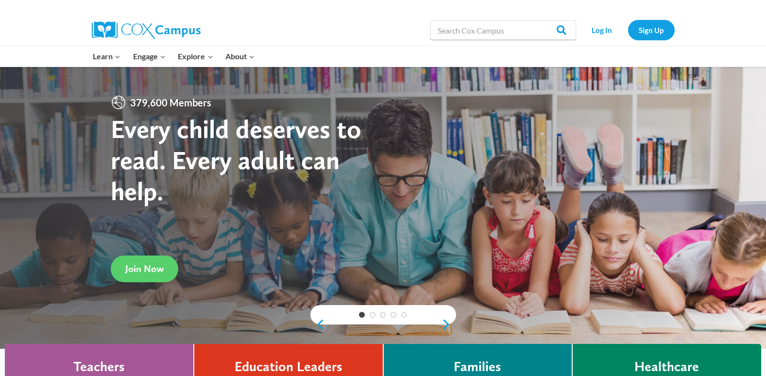  I want to click on img: Cox Campus, so click(146, 30).